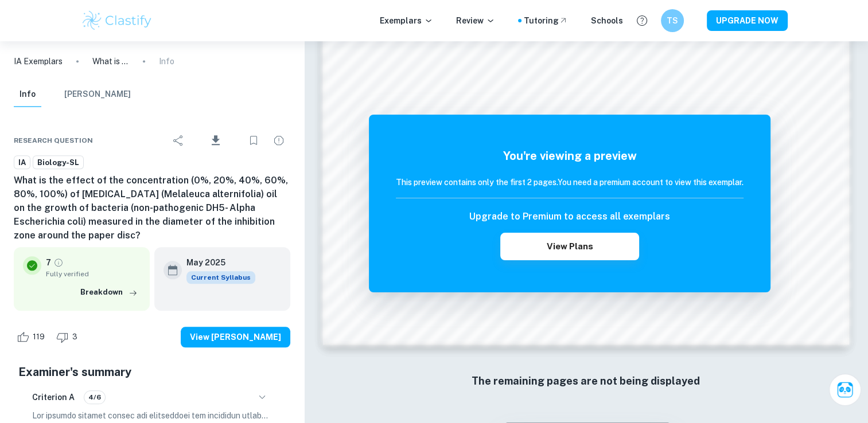  What do you see at coordinates (253, 141) in the screenshot?
I see `div: Bookmark` at bounding box center [253, 141].